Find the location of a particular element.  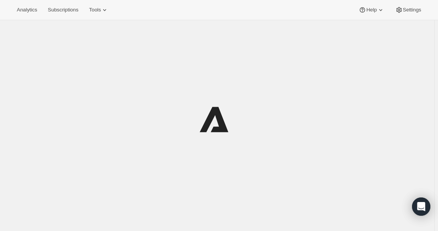

button: Analytics is located at coordinates (27, 10).